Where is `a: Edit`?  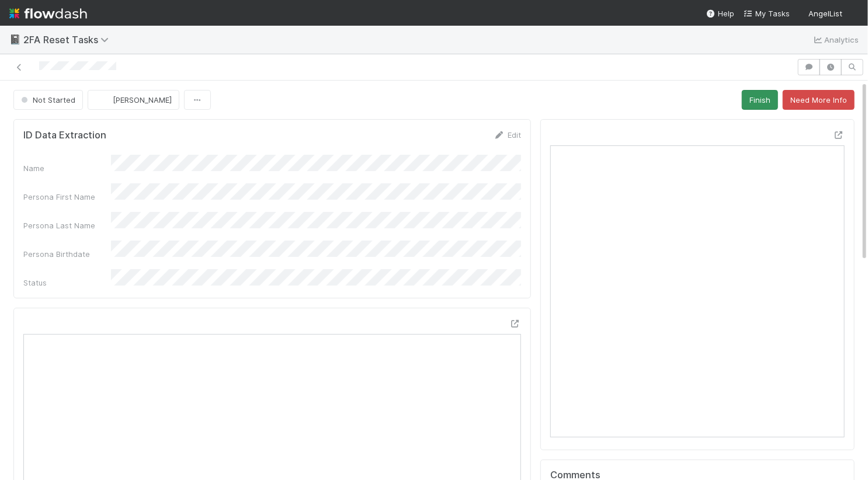
a: Edit is located at coordinates (507, 135).